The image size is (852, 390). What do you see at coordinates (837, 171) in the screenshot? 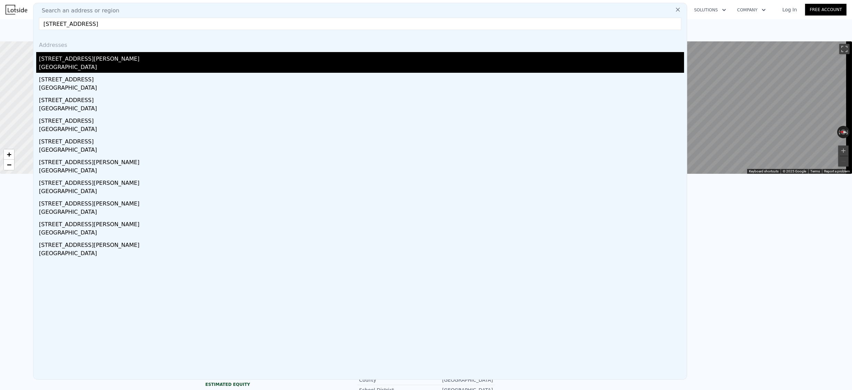
I see `a: Report a problem` at bounding box center [837, 171].